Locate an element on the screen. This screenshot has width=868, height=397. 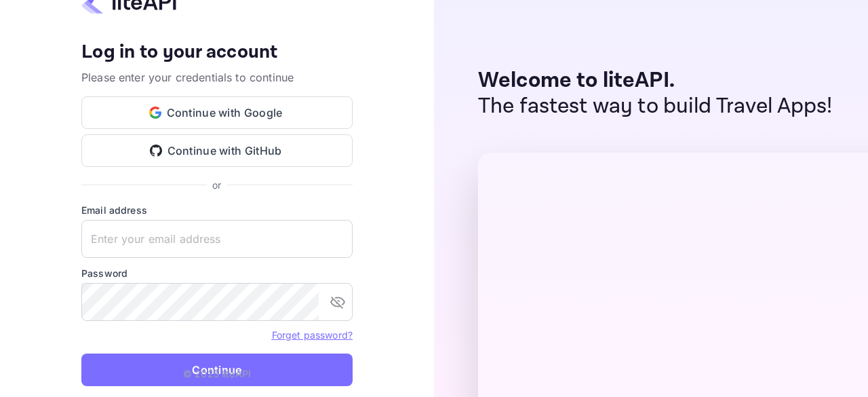
h4: Log in to your account is located at coordinates (217, 52).